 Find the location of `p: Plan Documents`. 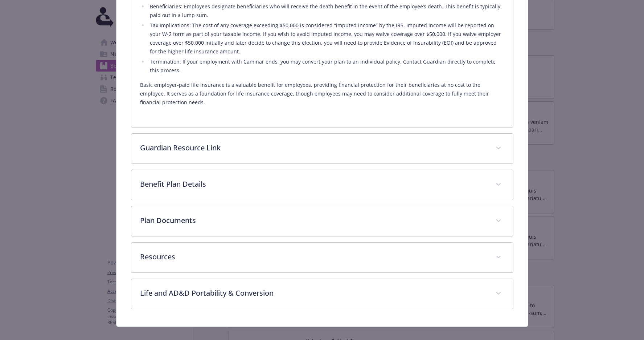

p: Plan Documents is located at coordinates (313, 220).